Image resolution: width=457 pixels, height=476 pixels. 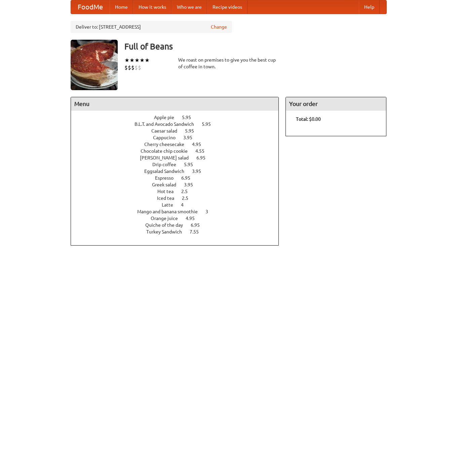 What do you see at coordinates (369, 7) in the screenshot?
I see `a: Help` at bounding box center [369, 7].